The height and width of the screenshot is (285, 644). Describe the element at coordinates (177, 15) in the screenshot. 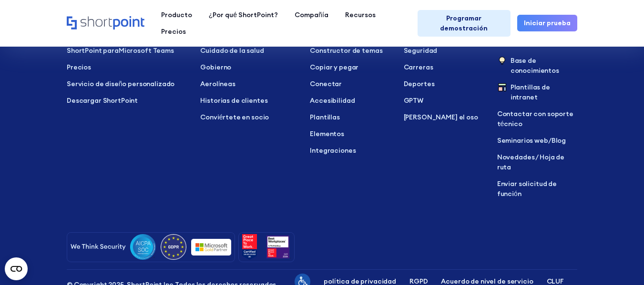

I see `font: Producto` at that location.